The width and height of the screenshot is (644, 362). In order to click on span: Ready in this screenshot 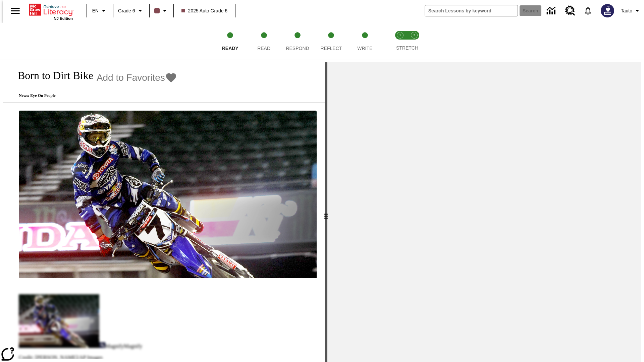, I will do `click(230, 48)`.